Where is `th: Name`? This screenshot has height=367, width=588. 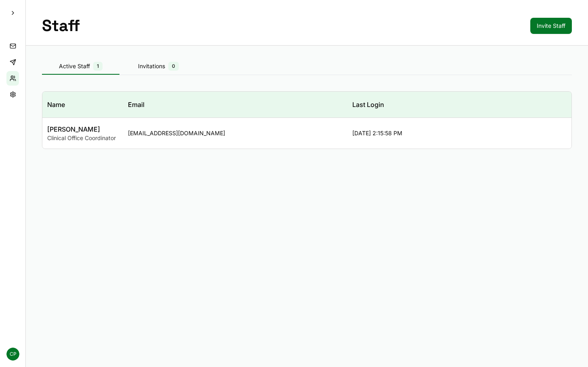 th: Name is located at coordinates (83, 105).